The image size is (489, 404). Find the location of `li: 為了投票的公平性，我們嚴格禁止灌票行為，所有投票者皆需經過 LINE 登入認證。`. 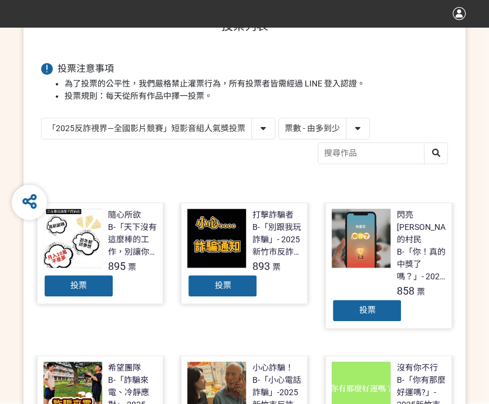

li: 為了投票的公平性，我們嚴格禁止灌票行為，所有投票者皆需經過 LINE 登入認證。 is located at coordinates (256, 83).